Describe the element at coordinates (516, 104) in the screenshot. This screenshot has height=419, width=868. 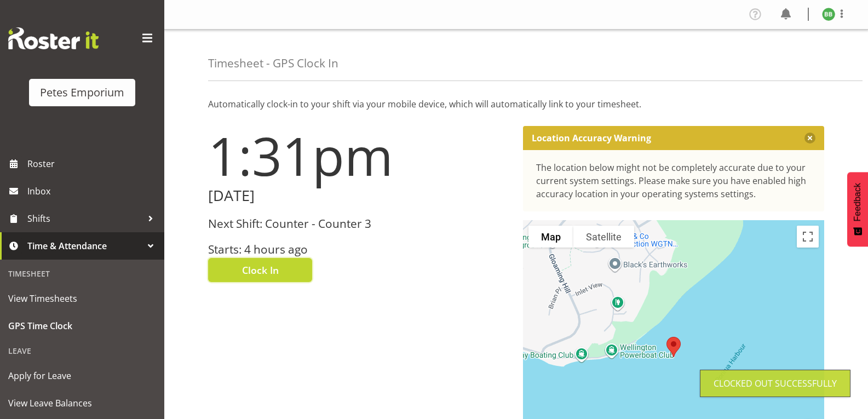
I see `p: Automatically clock-in to your shift via your mobile device, which will automatically link to you...` at that location.